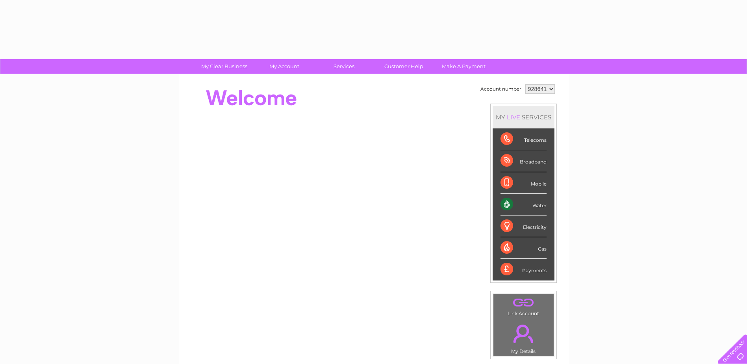 The image size is (747, 364). Describe the element at coordinates (524, 117) in the screenshot. I see `div: MY SERVICES` at that location.